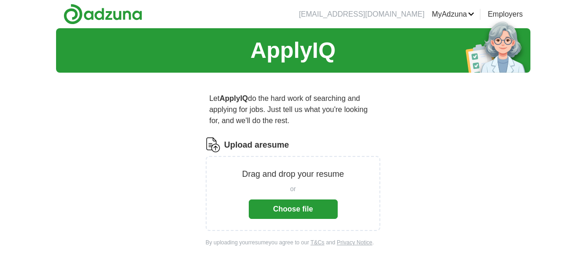  What do you see at coordinates (293, 243) in the screenshot?
I see `div: By uploading your resume you agree to our and .` at bounding box center [293, 243].